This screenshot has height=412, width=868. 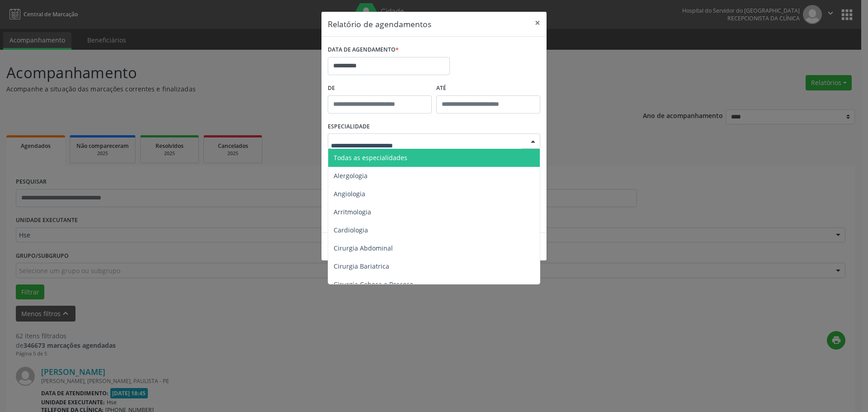 What do you see at coordinates (352, 211) in the screenshot?
I see `span: Arritmologia` at bounding box center [352, 211].